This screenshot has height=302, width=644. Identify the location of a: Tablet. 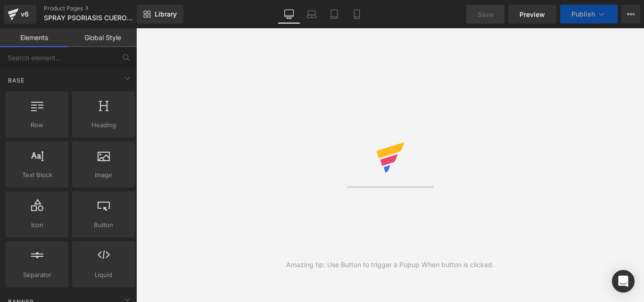
(334, 14).